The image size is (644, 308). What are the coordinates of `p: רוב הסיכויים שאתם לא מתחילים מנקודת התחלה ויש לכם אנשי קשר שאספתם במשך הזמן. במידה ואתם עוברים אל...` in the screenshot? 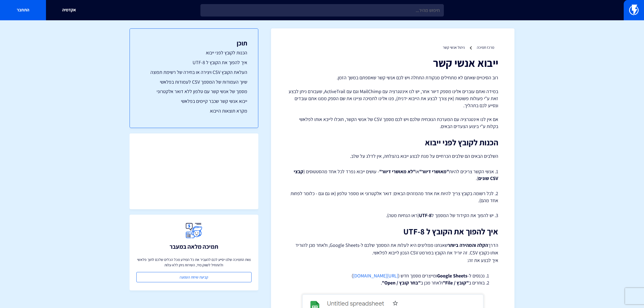 It's located at (393, 102).